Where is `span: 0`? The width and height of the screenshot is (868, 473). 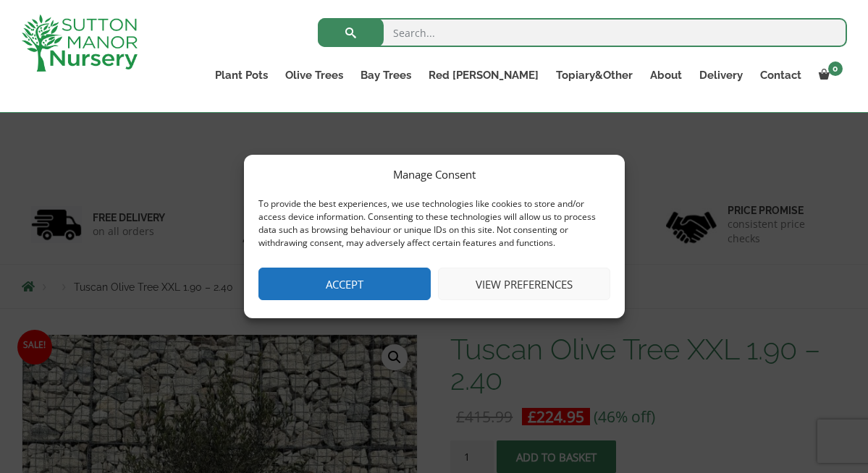 span: 0 is located at coordinates (835, 69).